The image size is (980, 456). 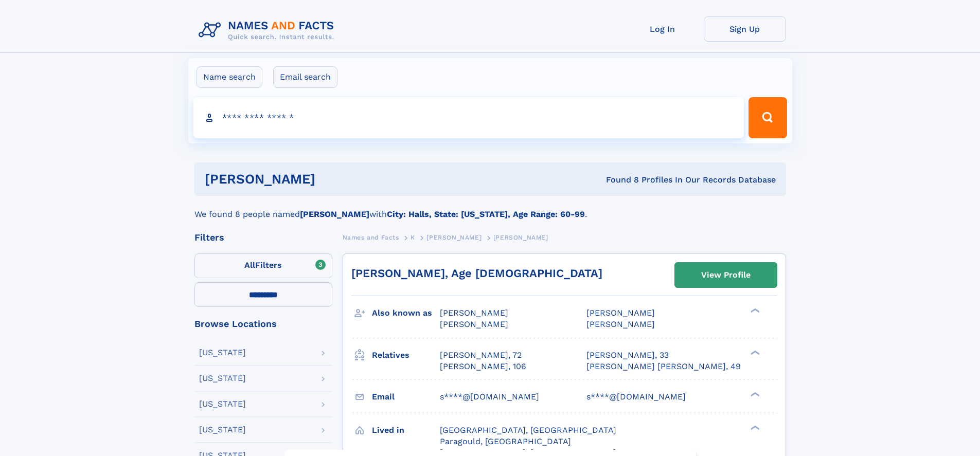 I want to click on a: Sign Up, so click(x=745, y=29).